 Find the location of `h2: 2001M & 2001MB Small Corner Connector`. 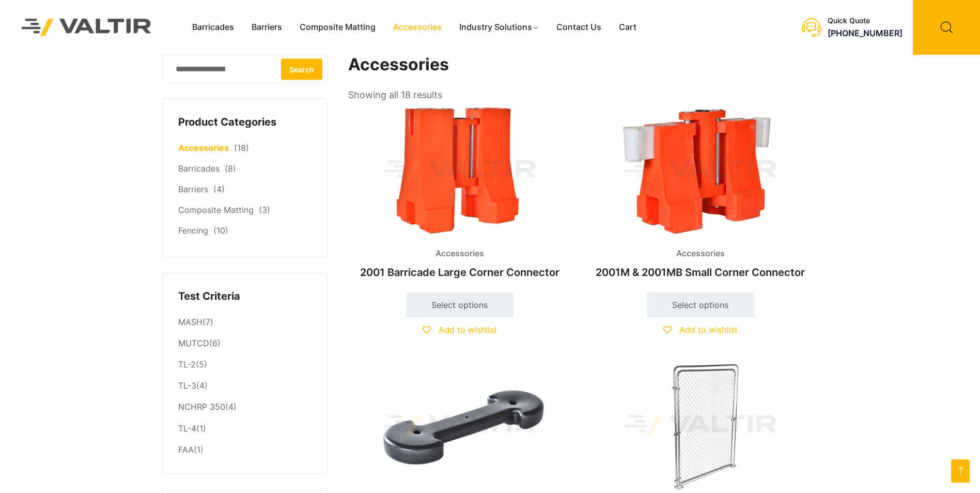

h2: 2001M & 2001MB Small Corner Connector is located at coordinates (700, 273).